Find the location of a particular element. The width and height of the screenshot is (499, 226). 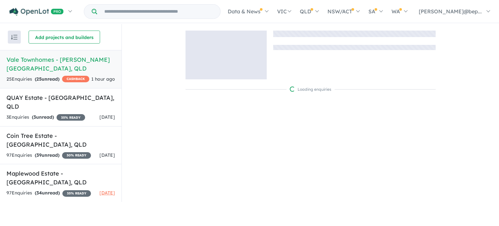

span: 30 % READY is located at coordinates (76, 155).